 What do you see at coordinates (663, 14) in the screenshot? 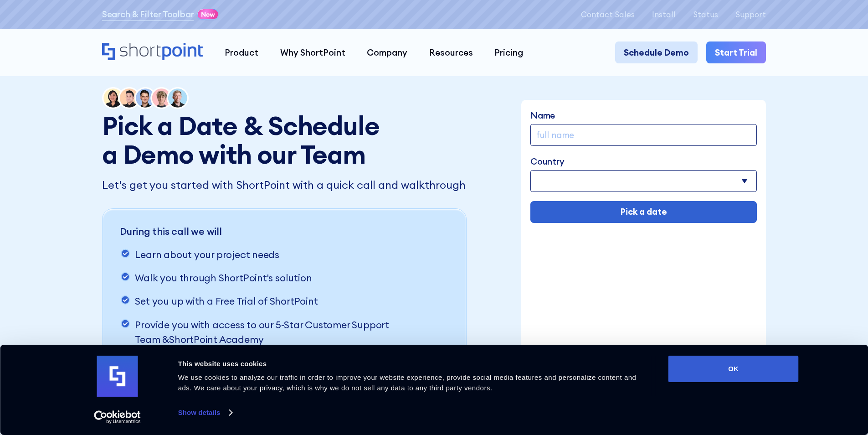
I see `a: Install` at bounding box center [663, 14].